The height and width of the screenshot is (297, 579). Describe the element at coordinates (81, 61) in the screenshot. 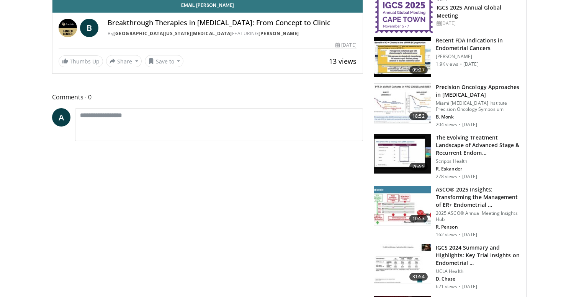

I see `a: Thumbs Up` at that location.